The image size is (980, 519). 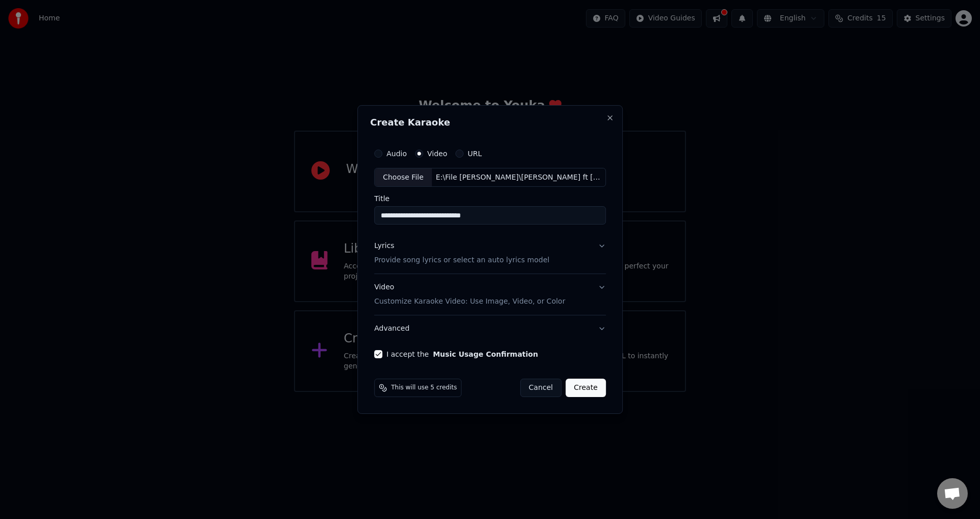 I want to click on button: LyricsProvide song lyrics or select an auto lyrics model, so click(x=490, y=254).